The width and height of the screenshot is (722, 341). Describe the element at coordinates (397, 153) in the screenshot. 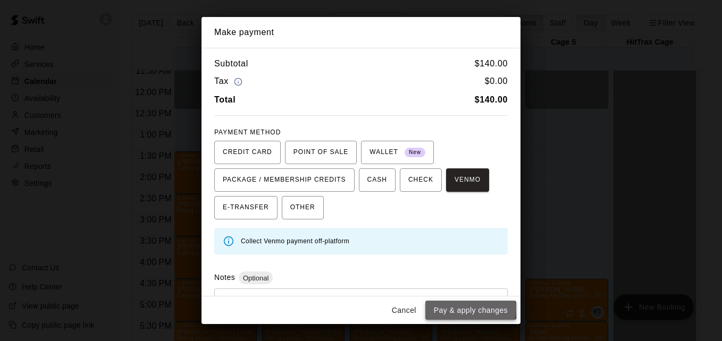

I see `span: WALLET` at that location.